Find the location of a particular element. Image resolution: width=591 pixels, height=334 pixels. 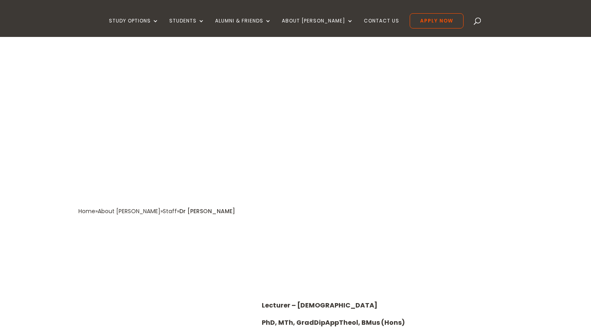

a: Staff is located at coordinates (170, 211).